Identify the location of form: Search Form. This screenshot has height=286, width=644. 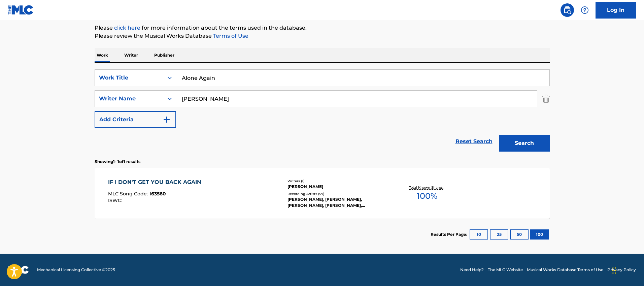
(322, 112).